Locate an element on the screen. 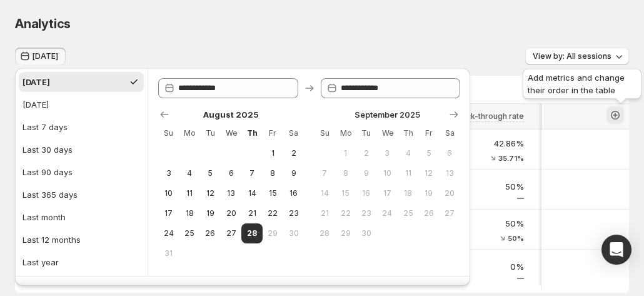  button: Last 7 days is located at coordinates (81, 127).